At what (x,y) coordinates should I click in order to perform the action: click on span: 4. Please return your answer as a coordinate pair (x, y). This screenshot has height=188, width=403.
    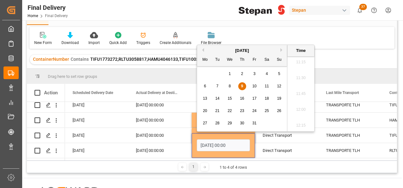
    Looking at the image, I should click on (267, 74).